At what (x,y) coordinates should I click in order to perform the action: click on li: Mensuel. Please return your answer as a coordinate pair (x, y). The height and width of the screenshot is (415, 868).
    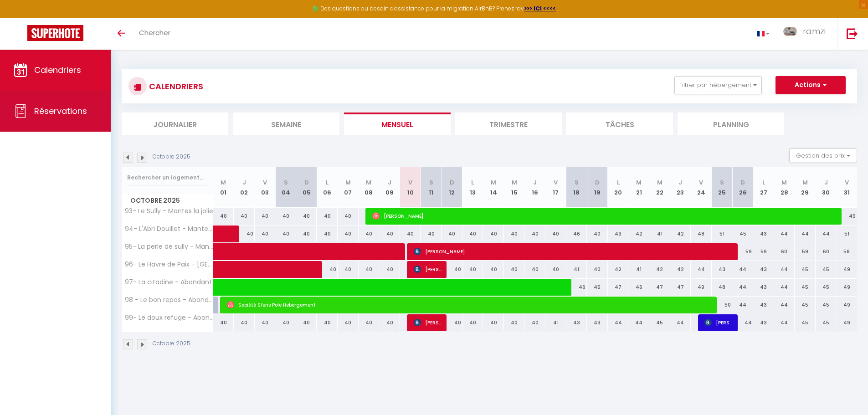
    Looking at the image, I should click on (397, 124).